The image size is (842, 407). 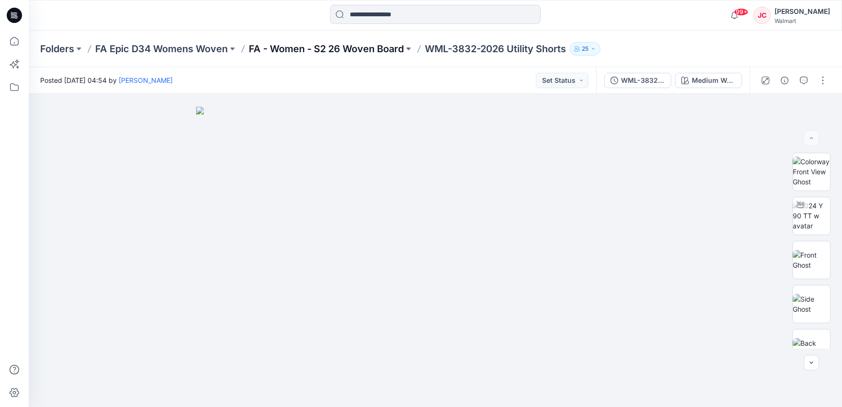 What do you see at coordinates (709, 80) in the screenshot?
I see `button: Medium Wash` at bounding box center [709, 80].